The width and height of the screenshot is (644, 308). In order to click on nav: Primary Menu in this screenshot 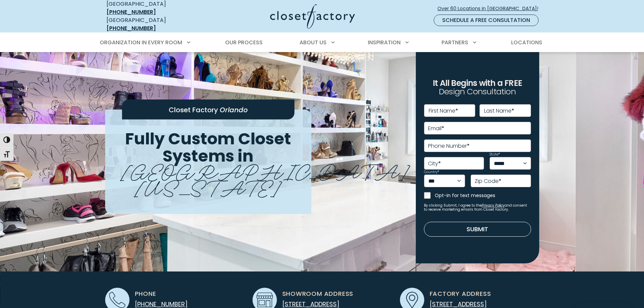, I will do `click(322, 43)`.